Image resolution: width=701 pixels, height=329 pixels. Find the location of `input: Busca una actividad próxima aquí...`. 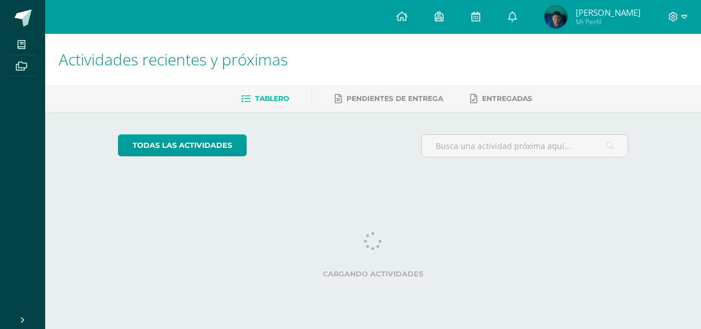

input: Busca una actividad próxima aquí... is located at coordinates (525, 146).